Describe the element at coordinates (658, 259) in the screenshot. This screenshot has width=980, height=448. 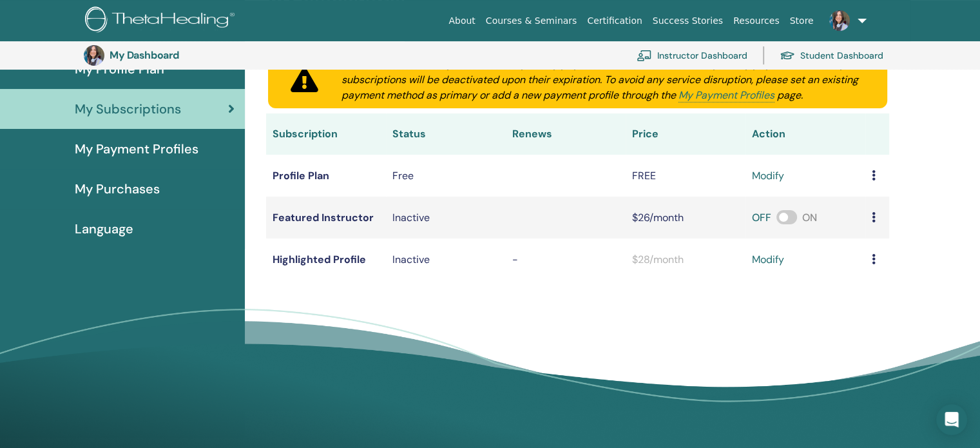
I see `span: $28/month` at that location.